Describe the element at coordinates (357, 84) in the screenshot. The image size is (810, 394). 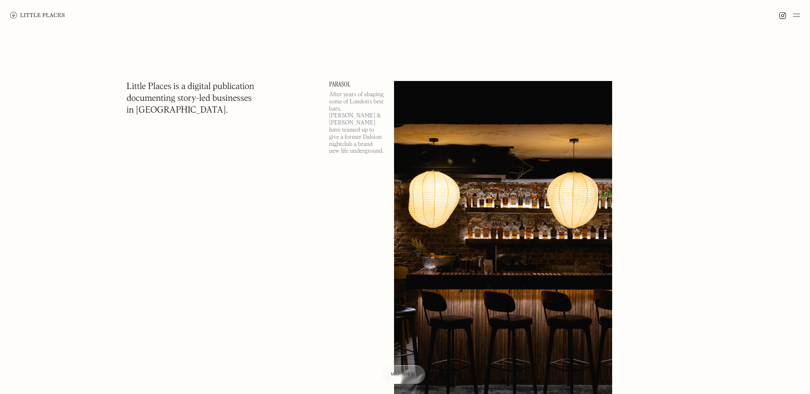
I see `a: Parasol` at that location.